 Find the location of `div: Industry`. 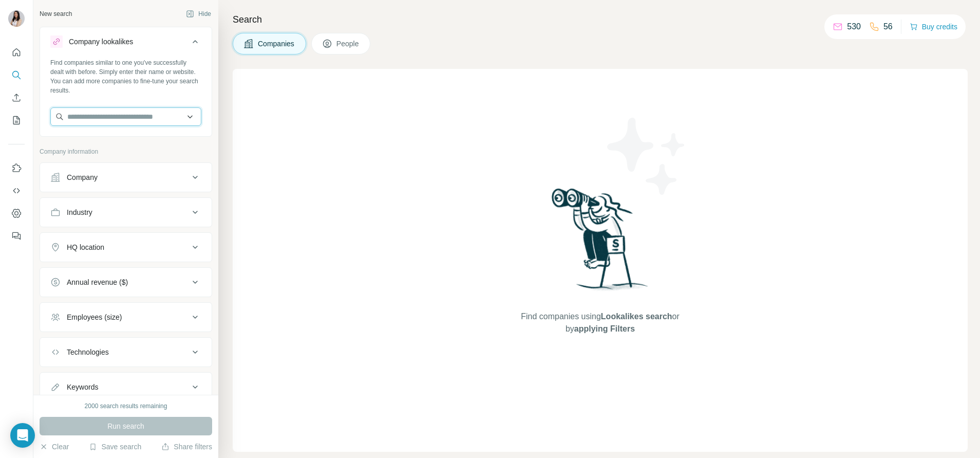

div: Industry is located at coordinates (80, 212).